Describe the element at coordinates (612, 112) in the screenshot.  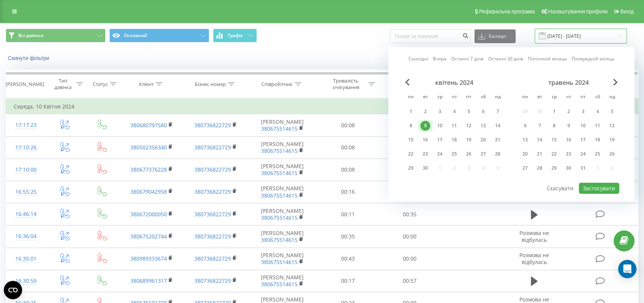
I see `div: нд 5 трав 2024 р.` at that location.